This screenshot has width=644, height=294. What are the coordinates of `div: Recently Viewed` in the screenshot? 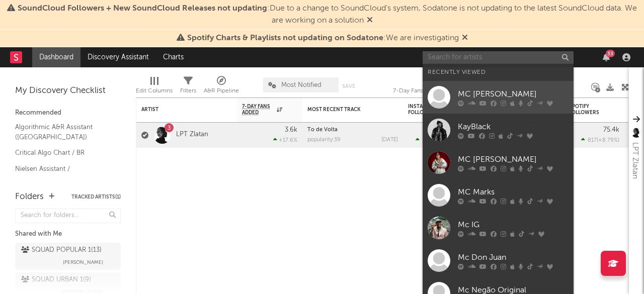 It's located at (498, 72).